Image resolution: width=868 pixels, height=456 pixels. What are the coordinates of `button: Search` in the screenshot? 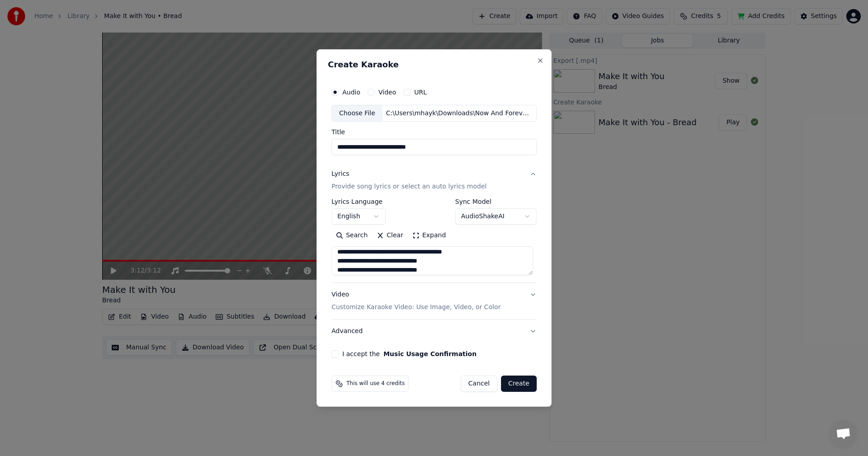 It's located at (351, 236).